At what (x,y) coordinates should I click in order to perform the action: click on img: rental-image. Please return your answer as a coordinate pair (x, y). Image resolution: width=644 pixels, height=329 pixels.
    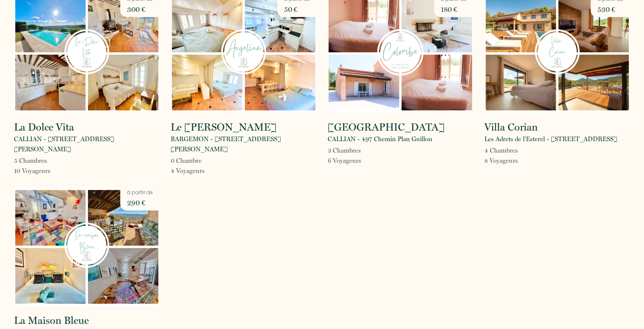
    Looking at the image, I should click on (87, 246).